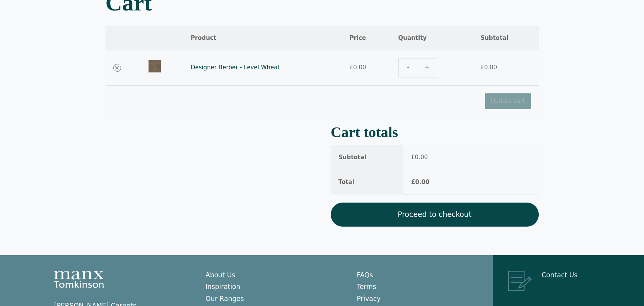 Image resolution: width=644 pixels, height=306 pixels. Describe the element at coordinates (155, 66) in the screenshot. I see `img: Designer Berber - Level Wheat` at that location.